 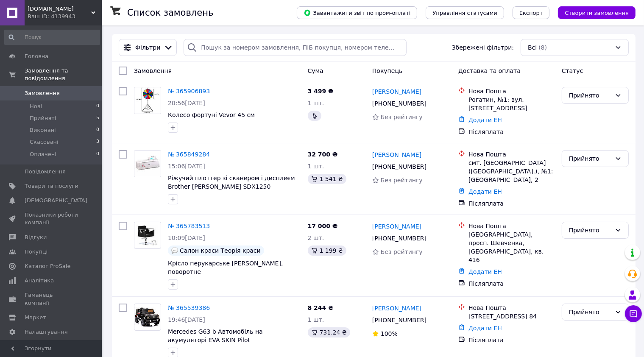 I want to click on span: Показники роботи компанії, so click(x=51, y=219).